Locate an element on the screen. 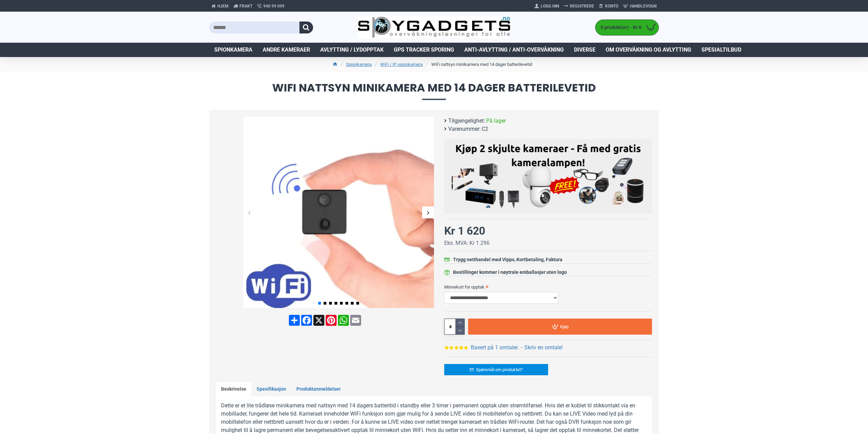 This screenshot has width=868, height=434. a: Facebook is located at coordinates (307, 320).